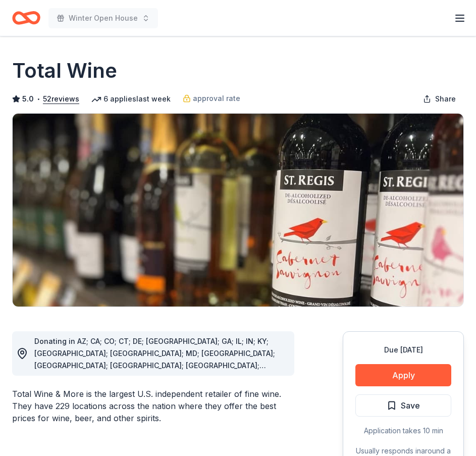 This screenshot has width=476, height=456. What do you see at coordinates (403, 375) in the screenshot?
I see `button: Apply` at bounding box center [403, 375].